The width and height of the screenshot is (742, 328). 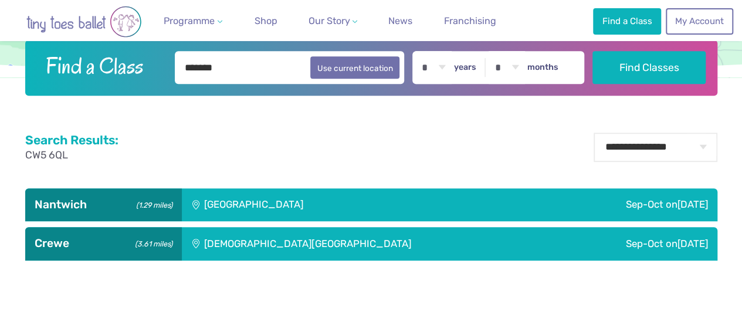 I want to click on label: months, so click(x=543, y=67).